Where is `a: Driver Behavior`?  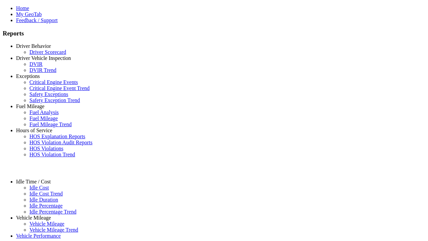
a: Driver Behavior is located at coordinates (33, 46).